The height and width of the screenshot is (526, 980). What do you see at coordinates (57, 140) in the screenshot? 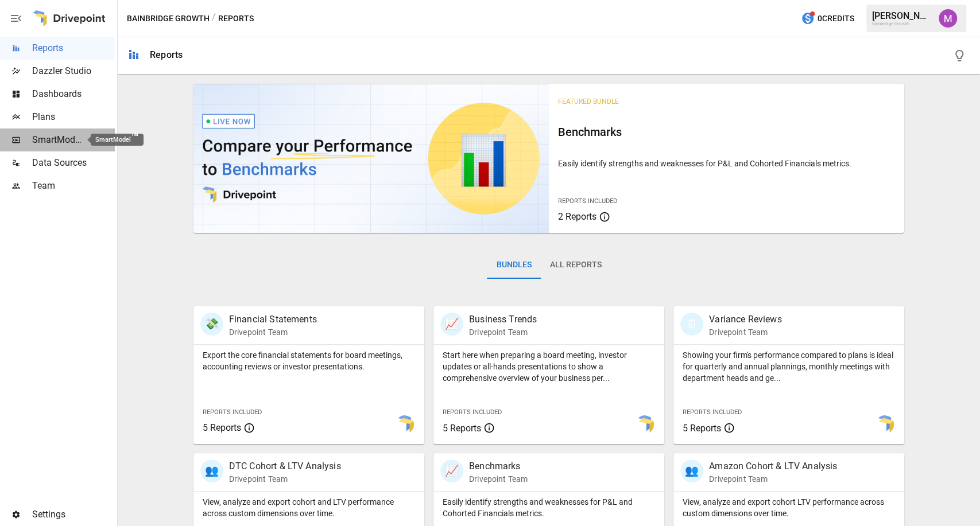
I see `span: SmartModel` at bounding box center [57, 140].